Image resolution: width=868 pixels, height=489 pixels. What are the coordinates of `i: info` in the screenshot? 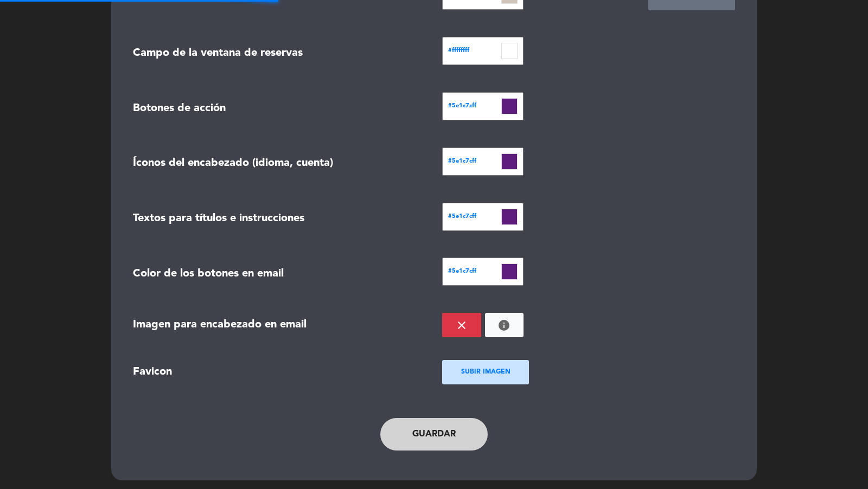 It's located at (504, 326).